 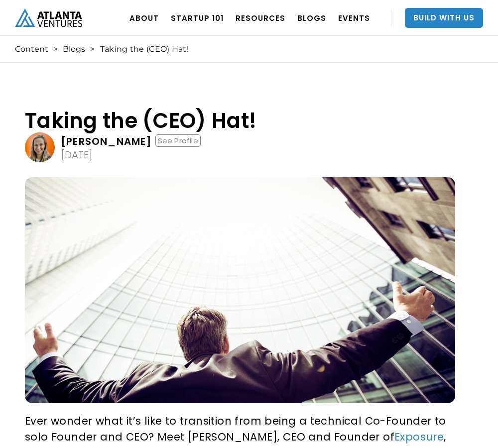 What do you see at coordinates (311, 18) in the screenshot?
I see `a: BLOGS` at bounding box center [311, 18].